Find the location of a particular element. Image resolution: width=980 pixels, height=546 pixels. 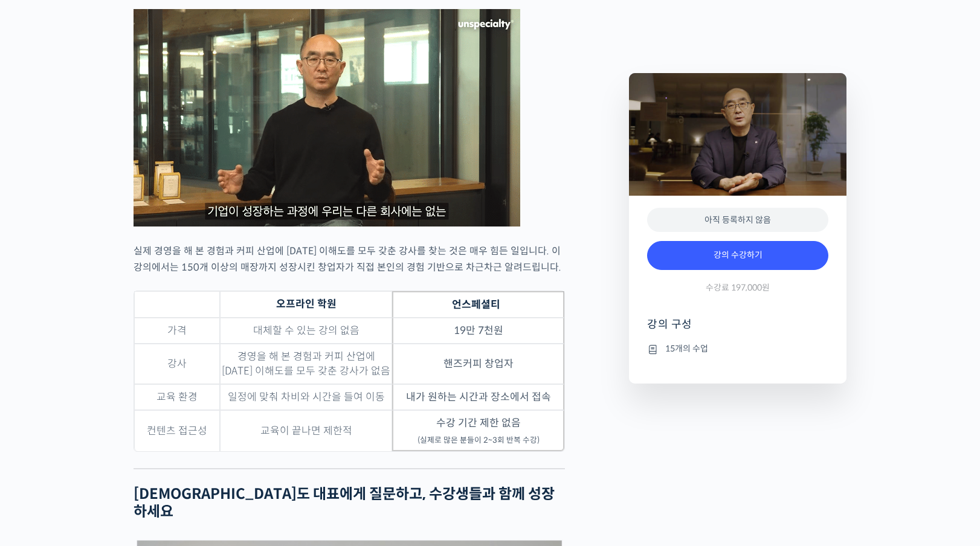

td: 핸즈커피 창업자 is located at coordinates (478, 364).